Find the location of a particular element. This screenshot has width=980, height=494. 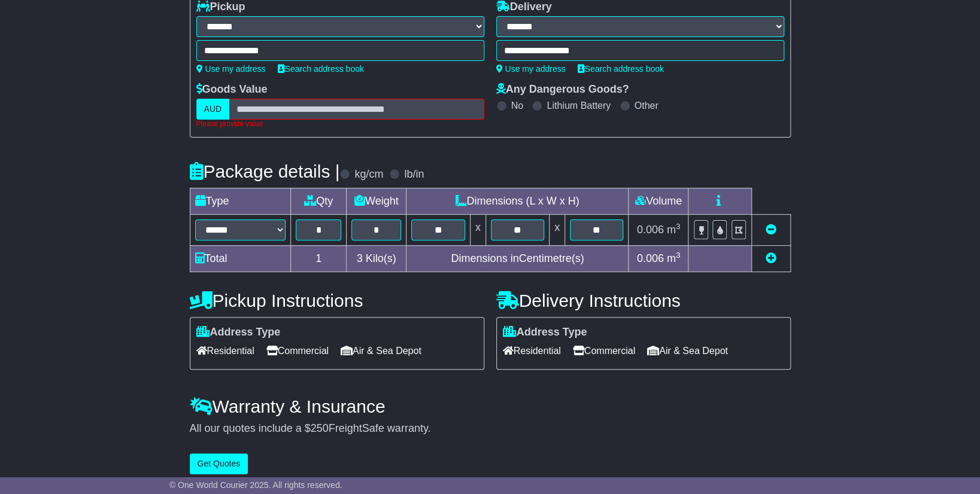

label: lb/in is located at coordinates (414, 175).